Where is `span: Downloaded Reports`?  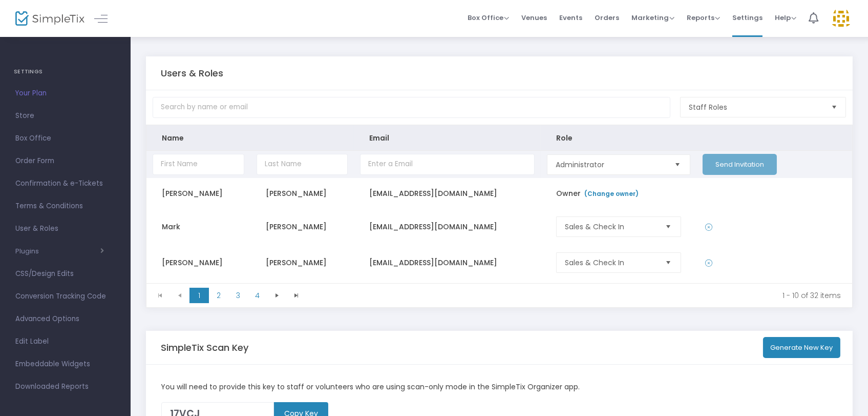 span: Downloaded Reports is located at coordinates (65, 386).